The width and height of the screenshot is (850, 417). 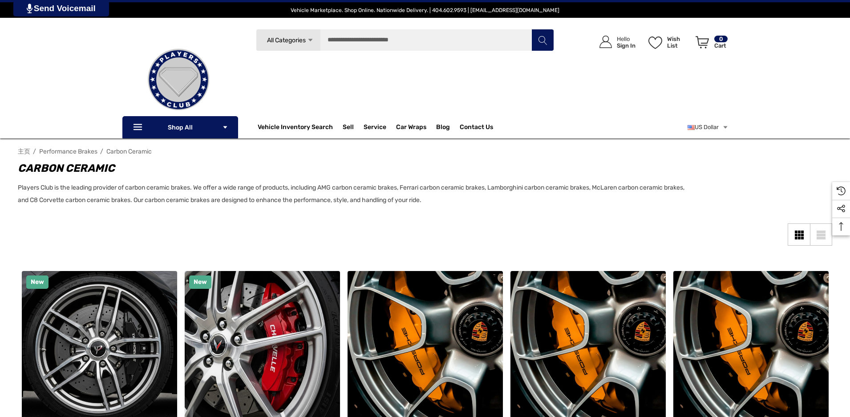 What do you see at coordinates (605, 42) in the screenshot?
I see `svg: Icon User Account` at bounding box center [605, 42].